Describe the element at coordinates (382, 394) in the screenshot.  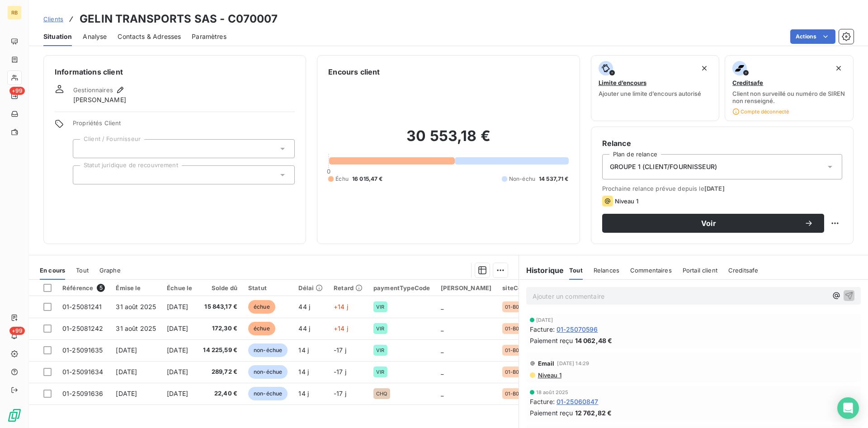
I see `span: CHQ` at that location.